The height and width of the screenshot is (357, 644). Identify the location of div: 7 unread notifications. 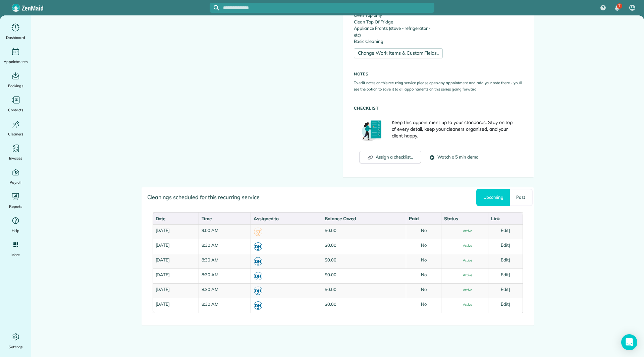
(617, 8).